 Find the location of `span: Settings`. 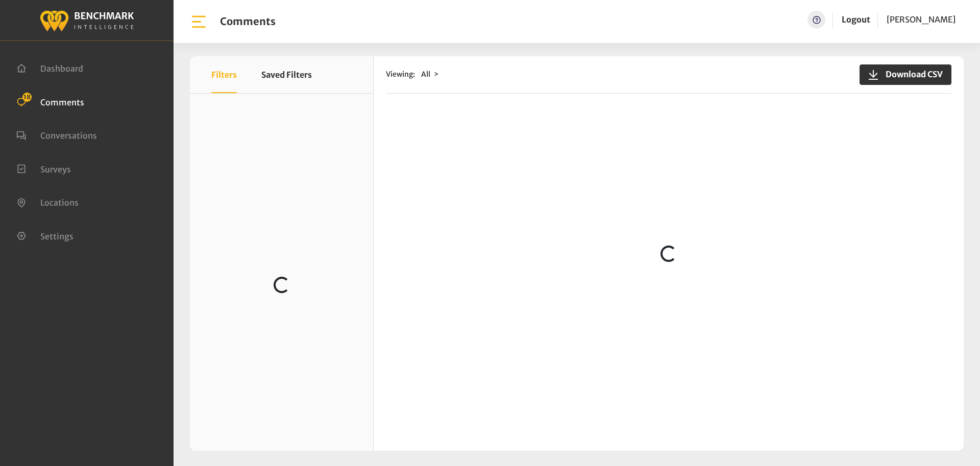

span: Settings is located at coordinates (57, 235).